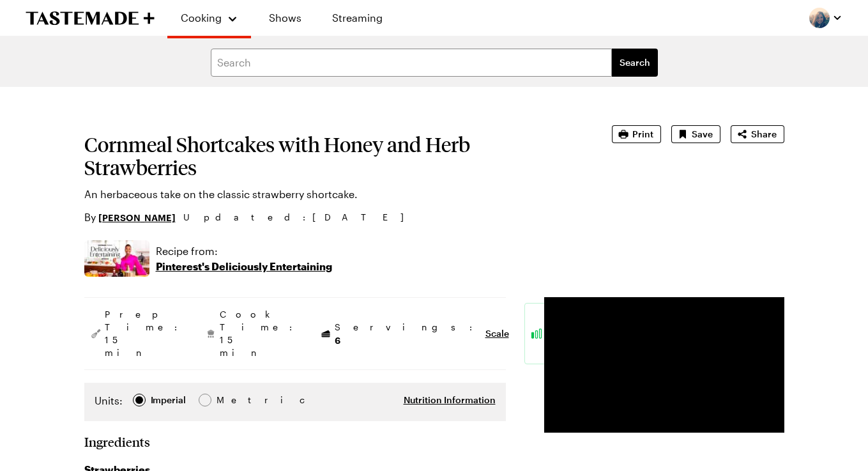 The width and height of the screenshot is (868, 471). What do you see at coordinates (169, 402) in the screenshot?
I see `div: Imperial Metric` at bounding box center [169, 402].